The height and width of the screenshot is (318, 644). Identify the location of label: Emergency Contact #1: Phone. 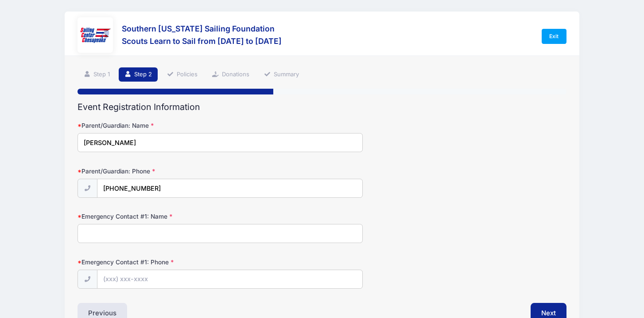
(159, 262).